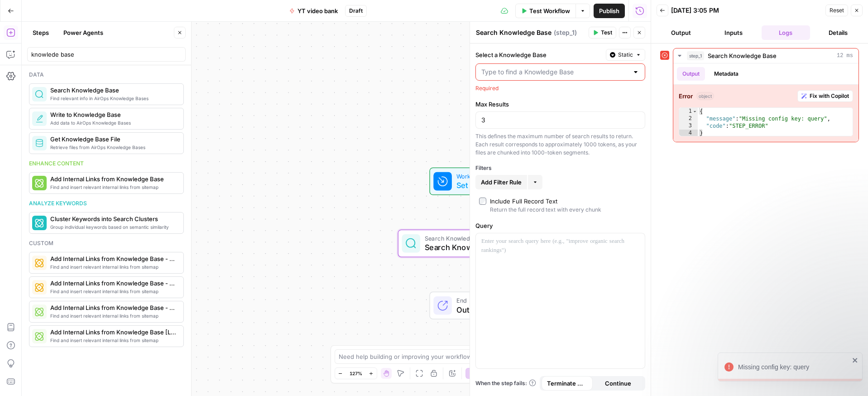 This screenshot has width=868, height=396. What do you see at coordinates (705, 96) in the screenshot?
I see `span: object` at bounding box center [705, 96].